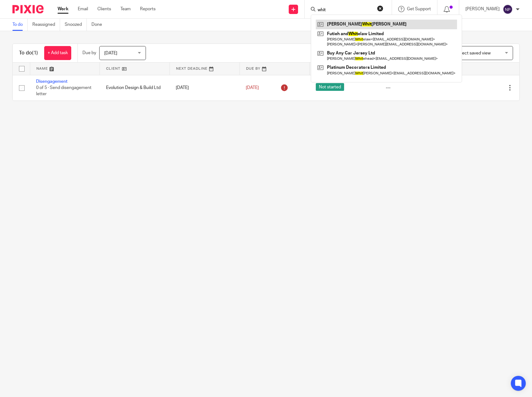 This screenshot has width=532, height=397. Describe the element at coordinates (345, 10) in the screenshot. I see `input: Search` at that location.